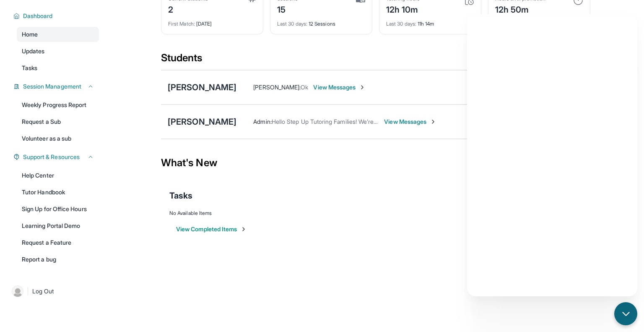 This screenshot has width=644, height=332. I want to click on span: Home, so click(30, 34).